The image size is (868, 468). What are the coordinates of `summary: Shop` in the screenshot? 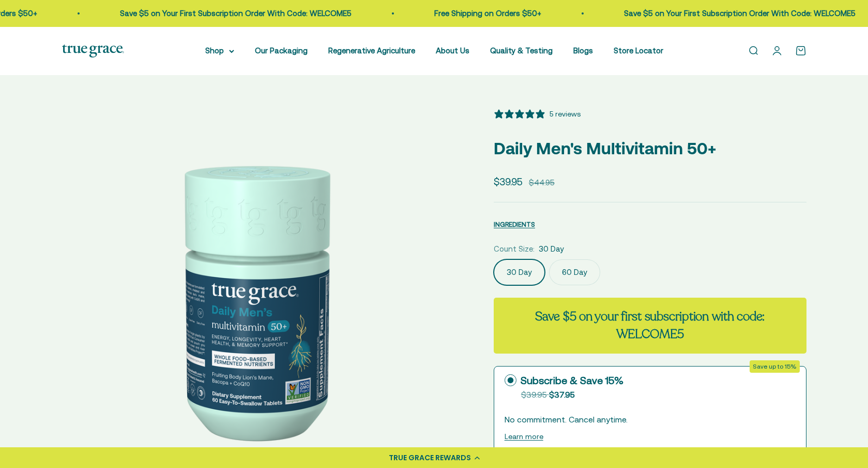 It's located at (220, 51).